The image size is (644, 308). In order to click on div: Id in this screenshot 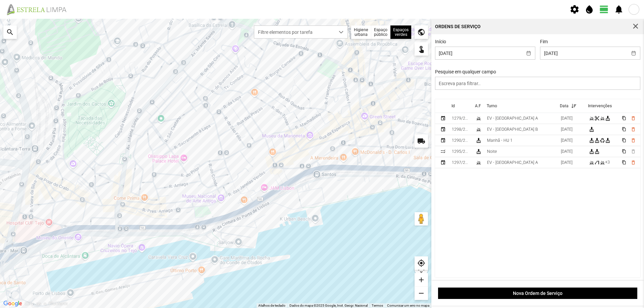, I will do `click(453, 106)`.